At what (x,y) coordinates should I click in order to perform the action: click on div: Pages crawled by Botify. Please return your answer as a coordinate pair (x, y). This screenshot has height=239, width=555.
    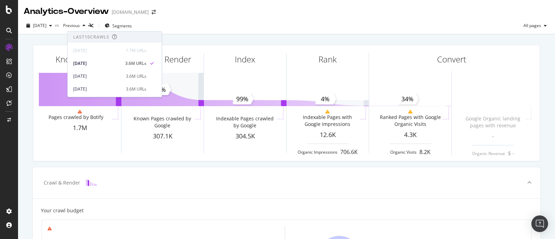
    Looking at the image, I should click on (76, 117).